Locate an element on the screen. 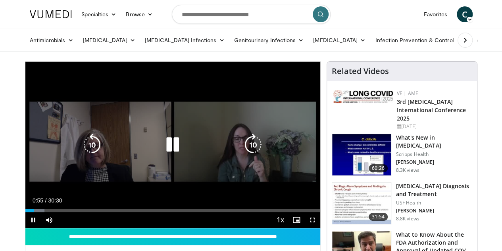 This screenshot has height=251, width=502. span: 31:54 is located at coordinates (379, 216).